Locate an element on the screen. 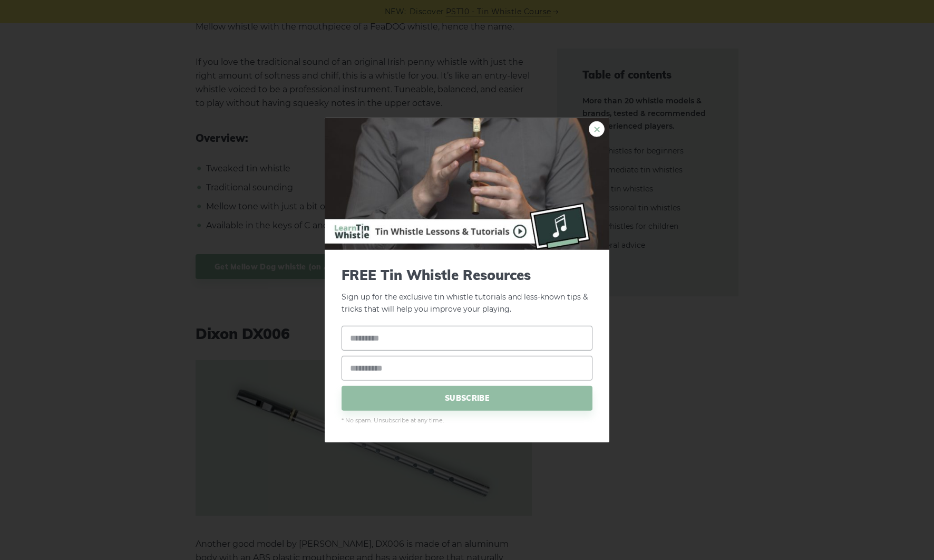  span: FREE Tin Whistle Resources is located at coordinates (467, 275).